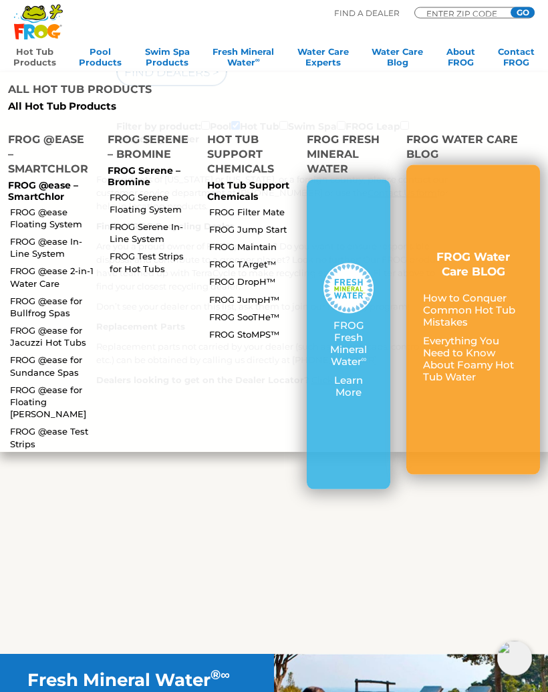 The width and height of the screenshot is (548, 692). I want to click on a: Water CareBlog, so click(397, 60).